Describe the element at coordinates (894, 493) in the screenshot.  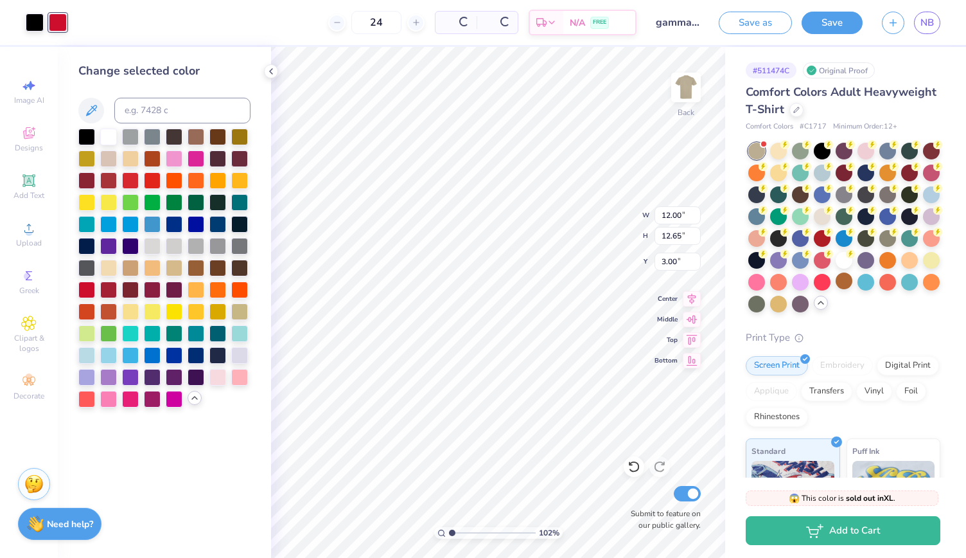
I see `img: Puff Ink` at that location.